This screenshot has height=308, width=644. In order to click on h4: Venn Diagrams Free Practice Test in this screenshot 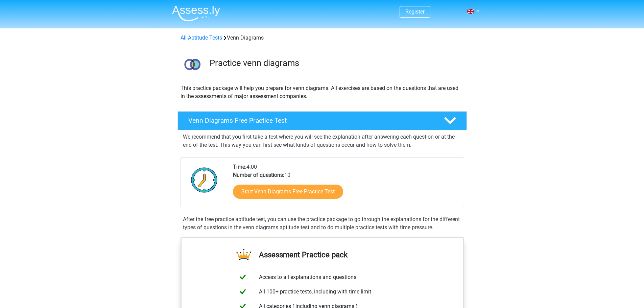, I will do `click(311, 120)`.